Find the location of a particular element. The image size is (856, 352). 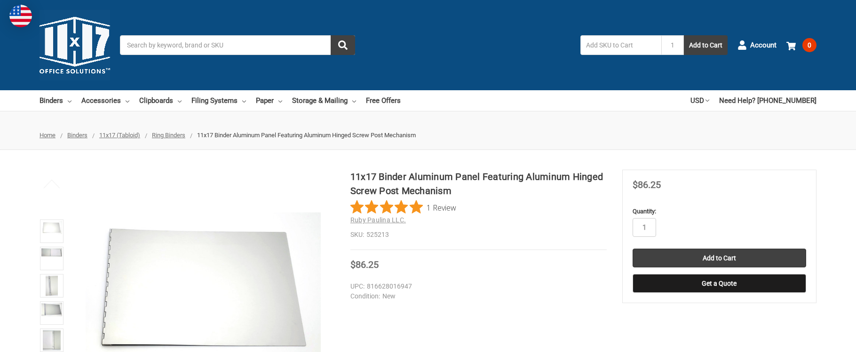

input: Add to Cart is located at coordinates (719, 258).